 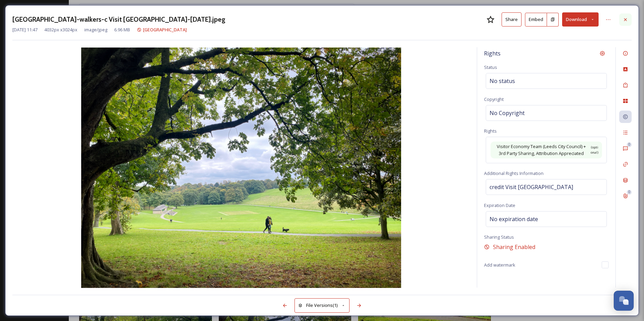 I want to click on span: No Copyright, so click(x=507, y=113).